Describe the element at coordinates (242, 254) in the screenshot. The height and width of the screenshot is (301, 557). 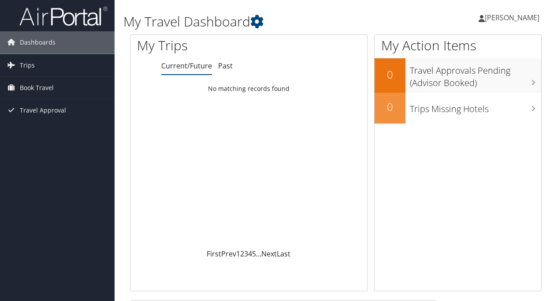
I see `a: 2` at that location.